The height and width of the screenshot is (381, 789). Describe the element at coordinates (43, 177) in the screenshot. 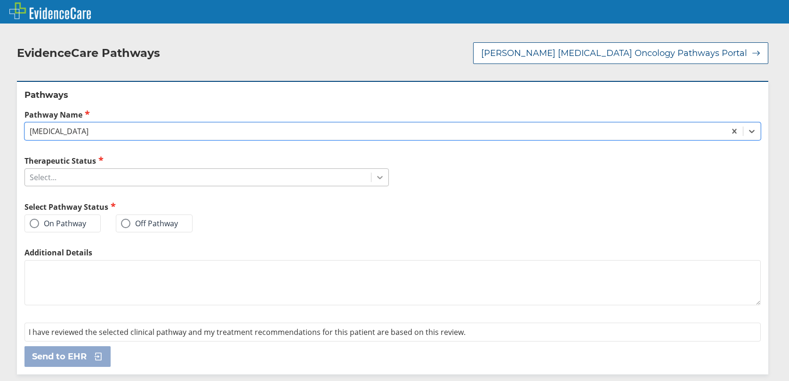

I see `div: Select...` at that location.